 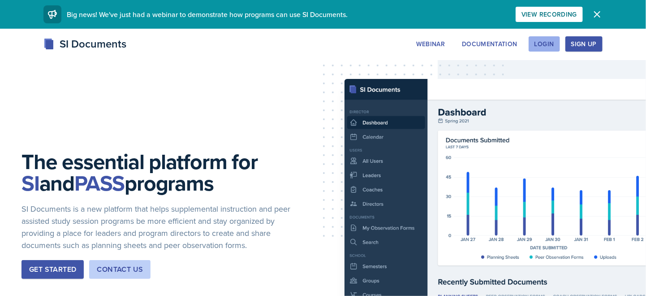 I want to click on div: Get Started, so click(x=52, y=269).